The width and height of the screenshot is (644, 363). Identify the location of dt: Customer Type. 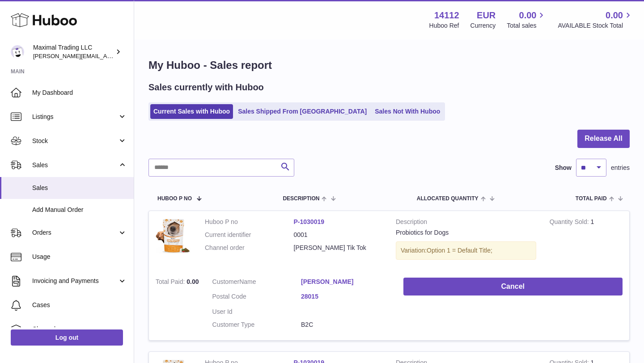
(257, 325).